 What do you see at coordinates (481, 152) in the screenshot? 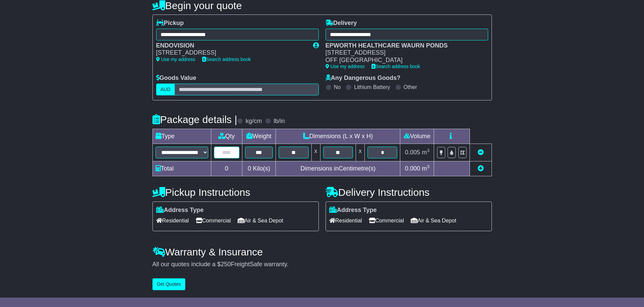
I see `a: Remove this item` at bounding box center [481, 152].